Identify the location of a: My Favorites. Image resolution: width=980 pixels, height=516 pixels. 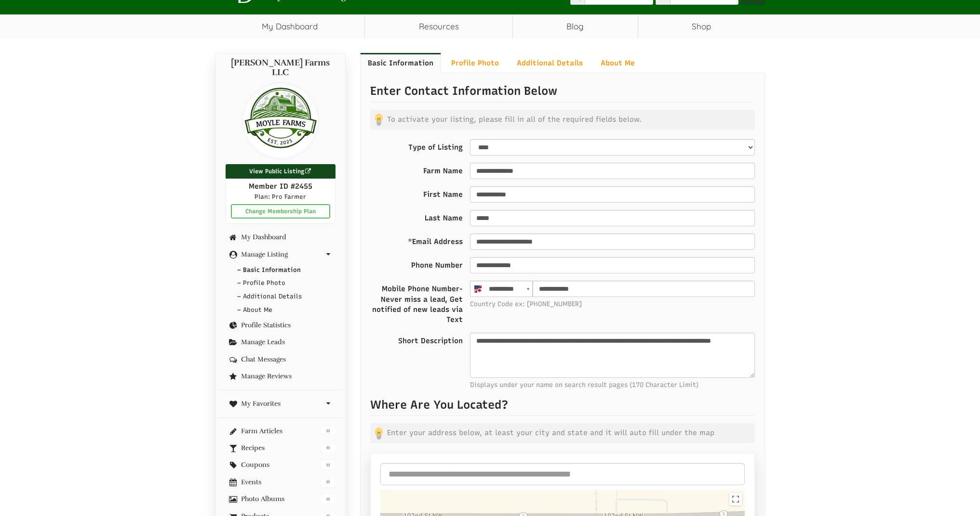
(280, 404).